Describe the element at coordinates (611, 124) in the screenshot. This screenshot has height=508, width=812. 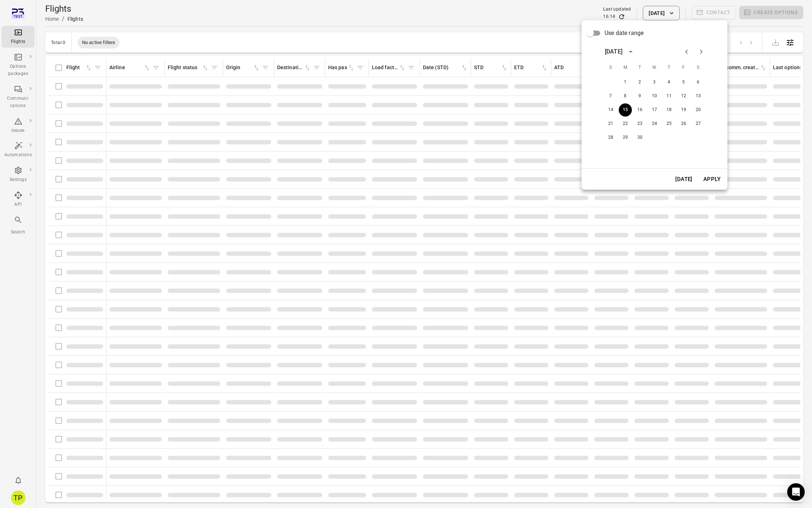
I see `button: 21` at that location.